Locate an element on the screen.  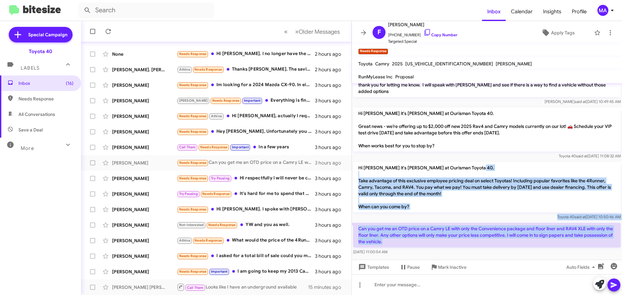
span: All Conversations is located at coordinates (37, 114).